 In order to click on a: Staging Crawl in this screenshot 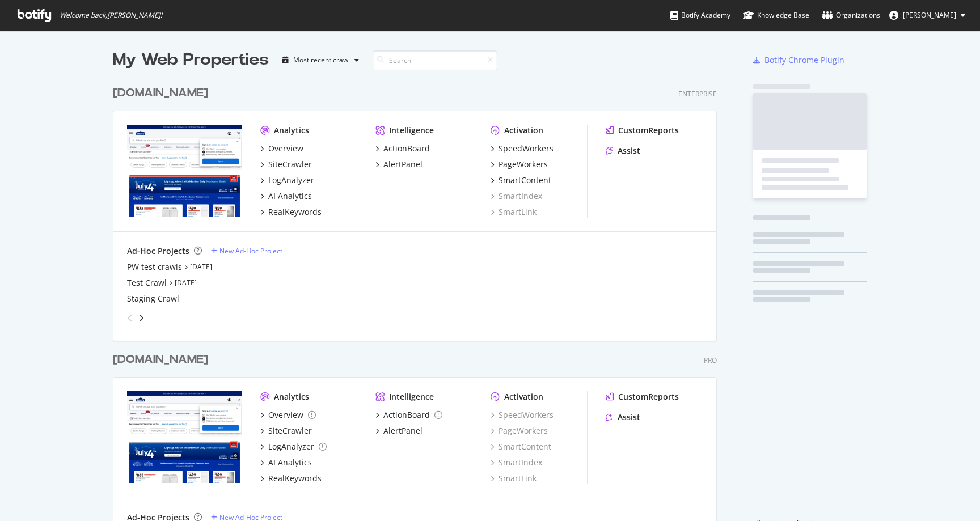, I will do `click(153, 299)`.